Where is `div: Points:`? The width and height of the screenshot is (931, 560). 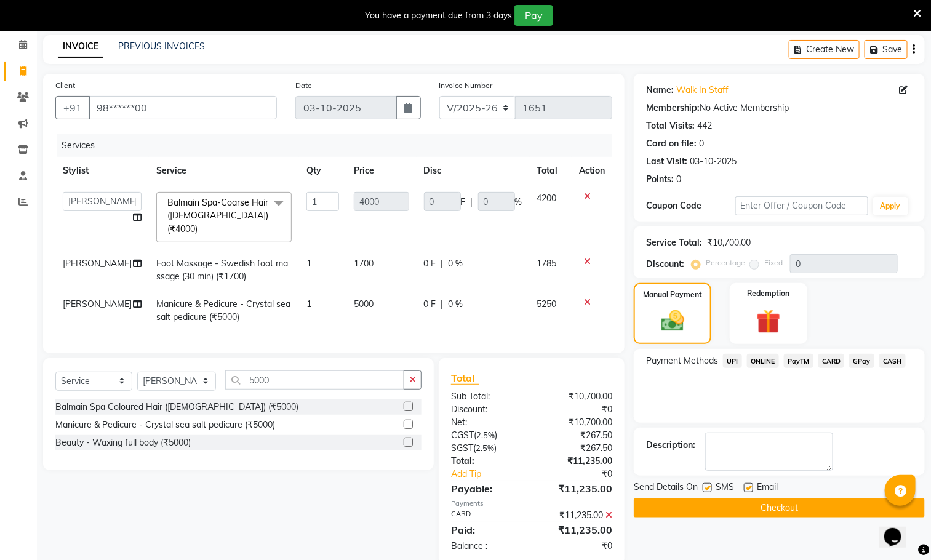 div: Points: is located at coordinates (660, 179).